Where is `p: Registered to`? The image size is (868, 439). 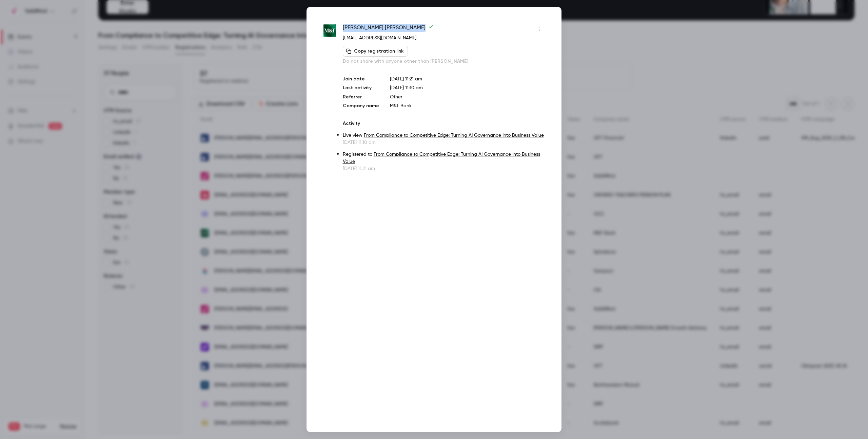
p: Registered to is located at coordinates (443, 158).